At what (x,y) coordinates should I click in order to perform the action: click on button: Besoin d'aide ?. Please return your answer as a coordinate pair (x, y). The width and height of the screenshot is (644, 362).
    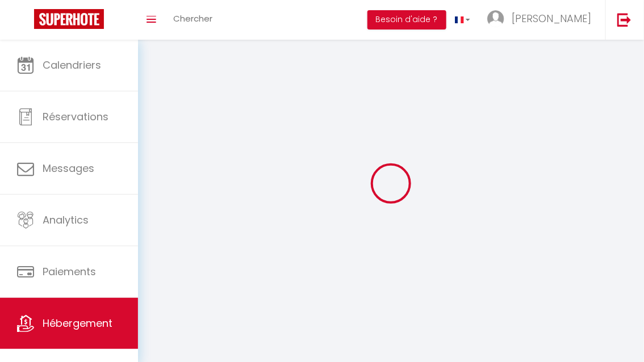
    Looking at the image, I should click on (407, 20).